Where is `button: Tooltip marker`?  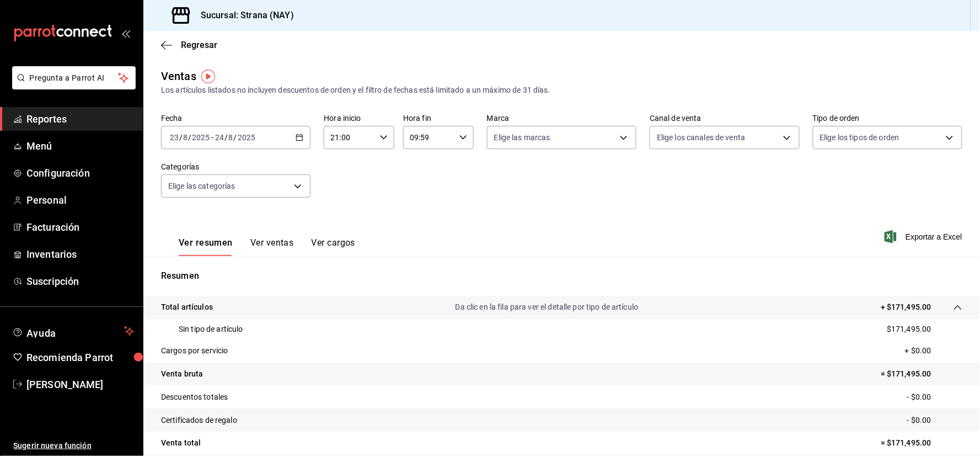 button: Tooltip marker is located at coordinates (208, 76).